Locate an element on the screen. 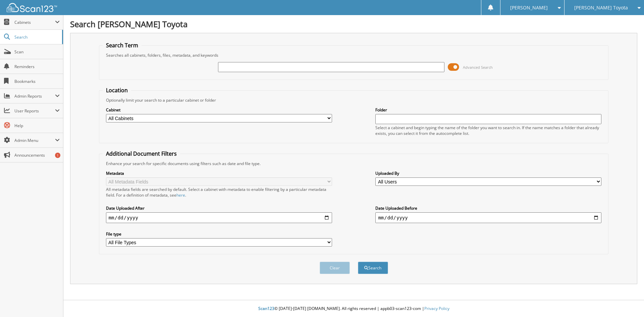 The image size is (644, 317). legend: Location is located at coordinates (117, 90).